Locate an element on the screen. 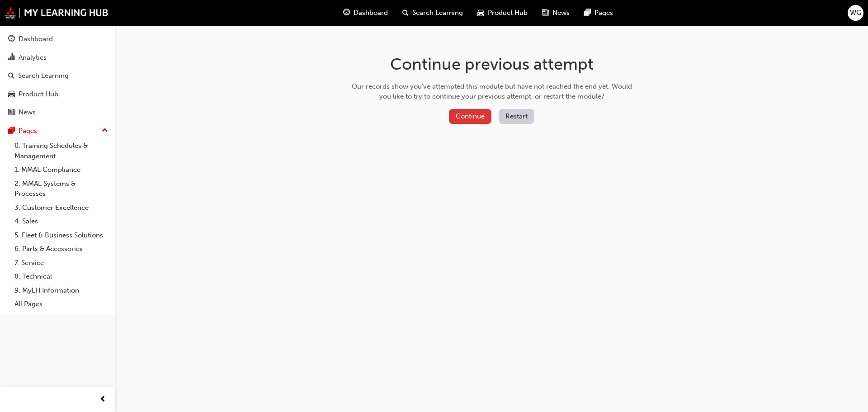 Image resolution: width=868 pixels, height=412 pixels. span: Dashboard is located at coordinates (371, 13).